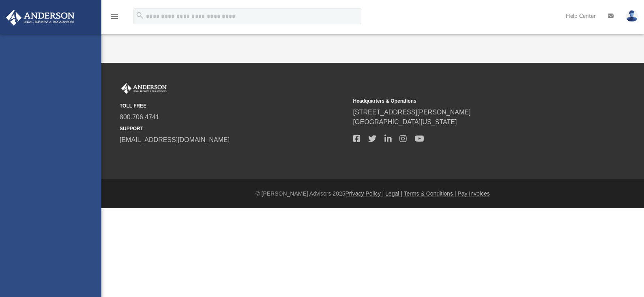 The width and height of the screenshot is (644, 297). I want to click on a: 800.706.4741, so click(139, 117).